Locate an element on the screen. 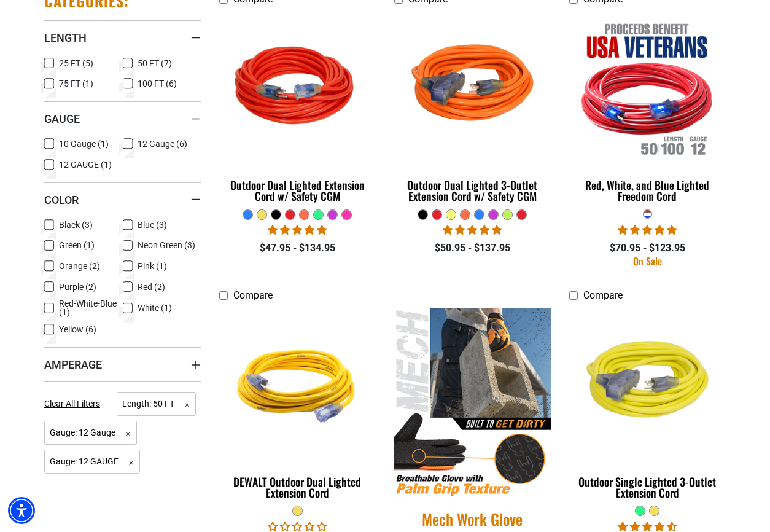  a: DEWALT Outdoor Dual Lighted Extension Cord DEWALT Outdoor Dual Lighted Extension Cord is located at coordinates (298, 407).